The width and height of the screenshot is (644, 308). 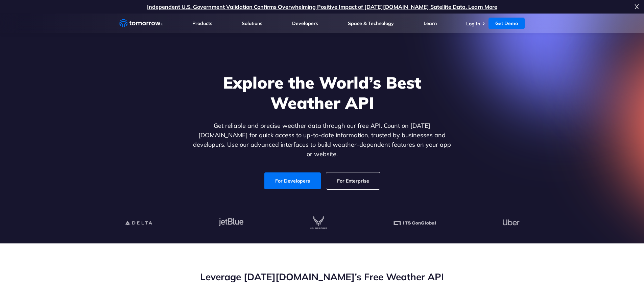 I want to click on a: Home link, so click(x=141, y=23).